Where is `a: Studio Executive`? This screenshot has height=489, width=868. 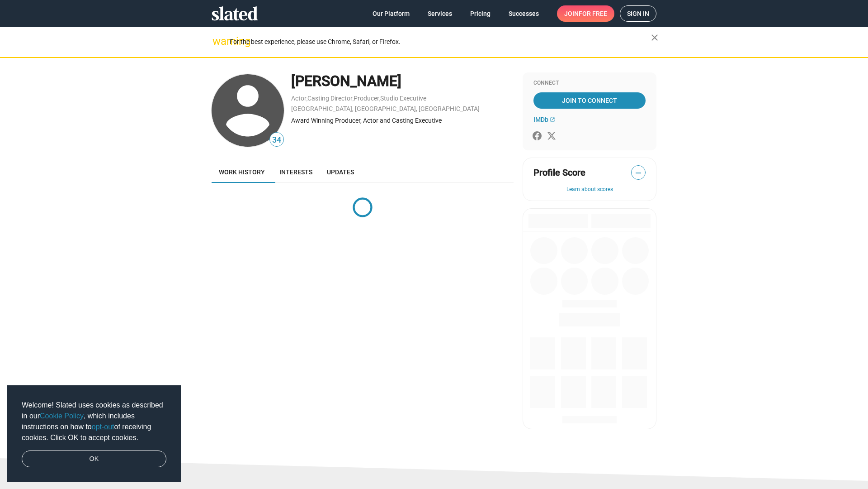 a: Studio Executive is located at coordinates (404, 98).